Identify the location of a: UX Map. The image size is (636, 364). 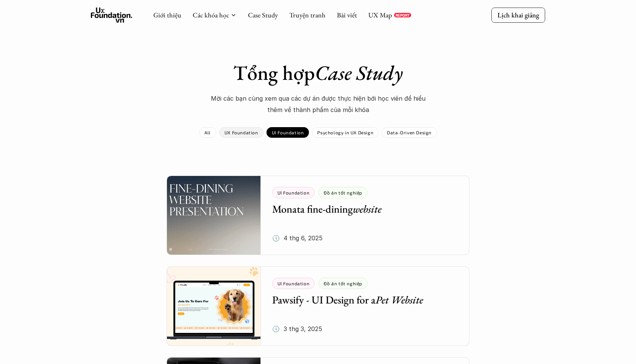
(380, 15).